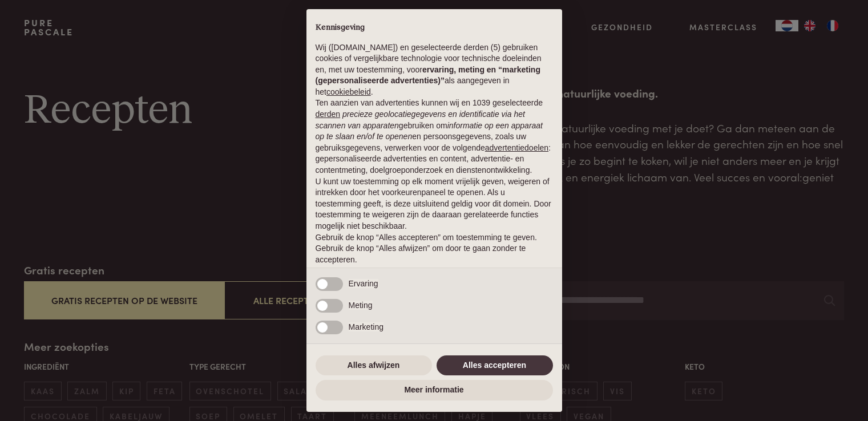  I want to click on em: precieze geolocatiegegevens en identificatie via het scannen van apparaten, so click(420, 120).